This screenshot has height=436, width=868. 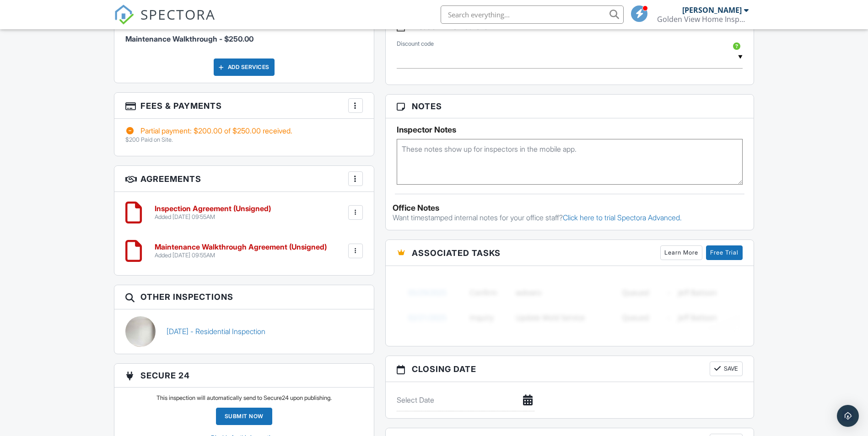 What do you see at coordinates (465, 400) in the screenshot?
I see `input: Select Date` at bounding box center [465, 400].